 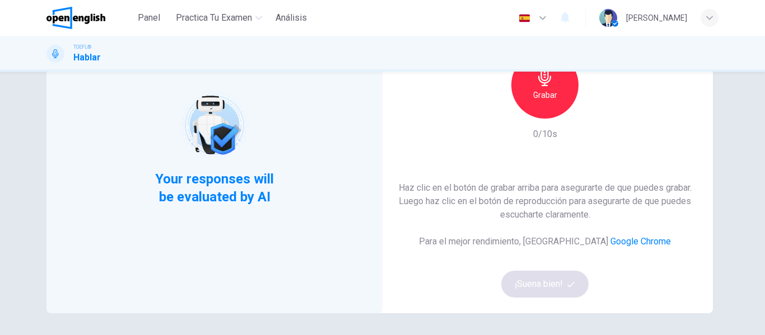 What do you see at coordinates (214, 18) in the screenshot?
I see `span: Practica tu examen` at bounding box center [214, 18].